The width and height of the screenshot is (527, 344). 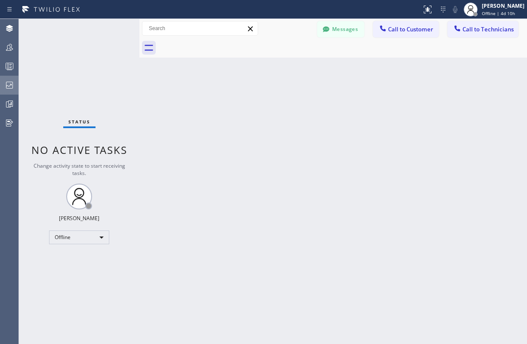 I want to click on span: Change activity state to start receiving tasks., so click(x=79, y=169).